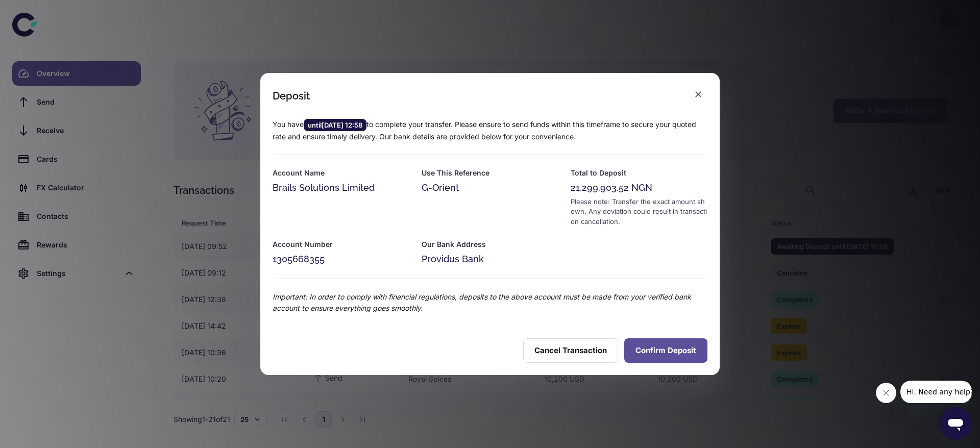  Describe the element at coordinates (341, 259) in the screenshot. I see `div: 1305668355` at that location.